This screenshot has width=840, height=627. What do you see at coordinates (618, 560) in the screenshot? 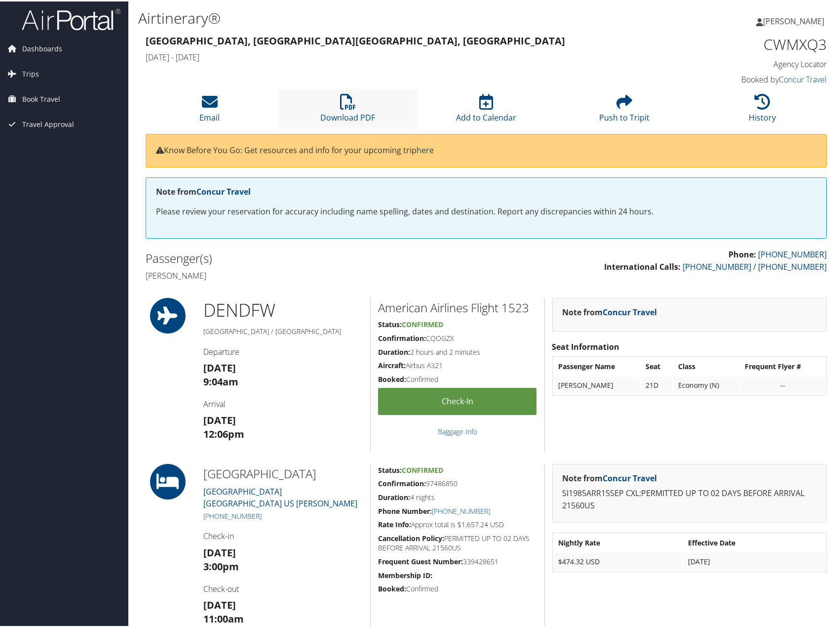
I see `td: $474.32 USD` at bounding box center [618, 560].